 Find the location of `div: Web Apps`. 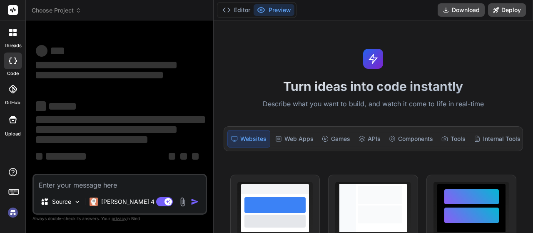

div: Web Apps is located at coordinates (294, 139).